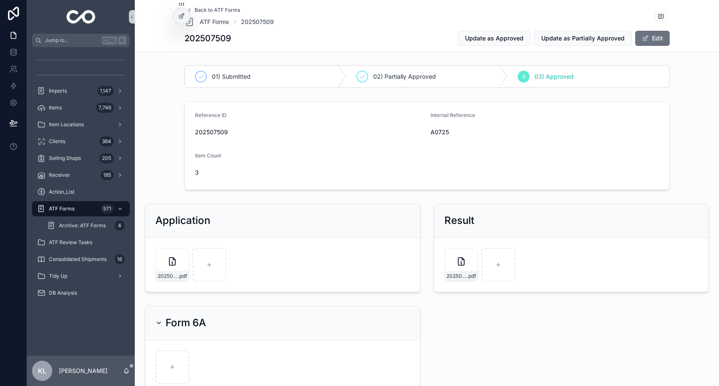 This screenshot has width=719, height=386. Describe the element at coordinates (81, 108) in the screenshot. I see `a: Items7,746` at that location.